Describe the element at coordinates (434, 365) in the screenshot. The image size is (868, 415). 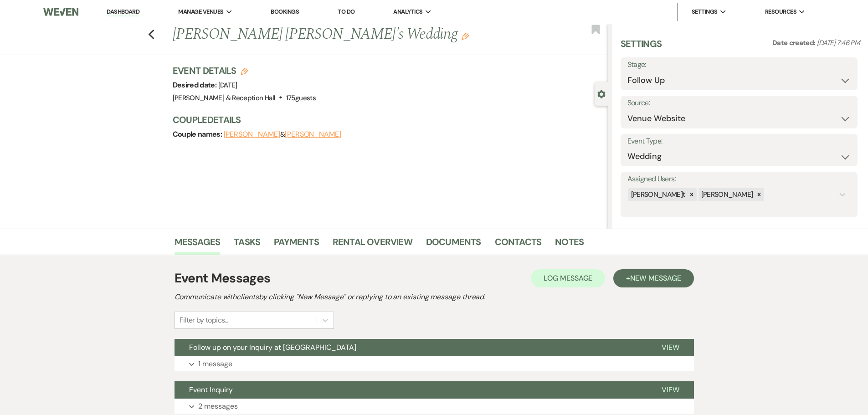
I see `button: 1 message` at that location.